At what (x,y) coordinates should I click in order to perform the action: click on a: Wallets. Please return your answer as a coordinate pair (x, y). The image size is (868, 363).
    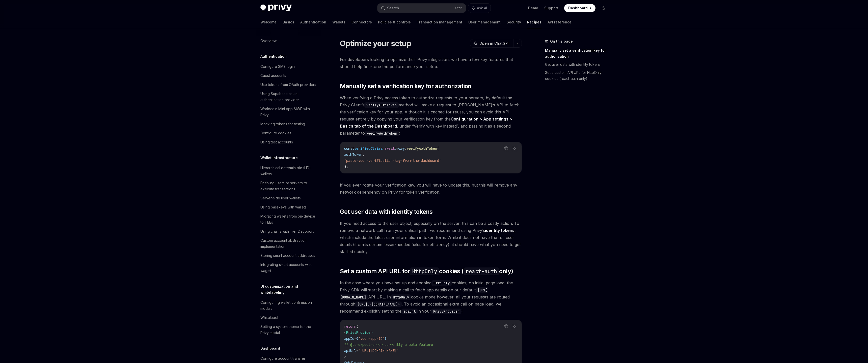
    Looking at the image, I should click on (339, 22).